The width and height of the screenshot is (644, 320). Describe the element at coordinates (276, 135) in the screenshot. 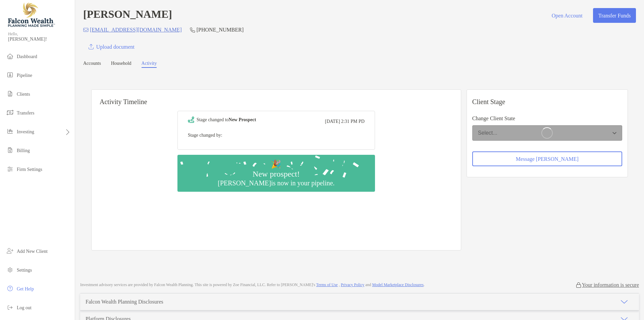

I see `p: Stage changed by:` at that location.